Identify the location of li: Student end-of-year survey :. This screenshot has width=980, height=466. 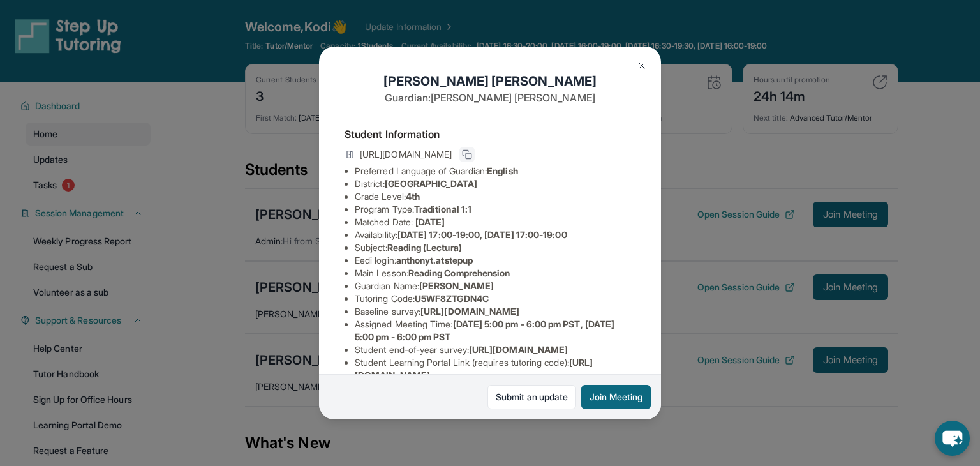
(495, 350).